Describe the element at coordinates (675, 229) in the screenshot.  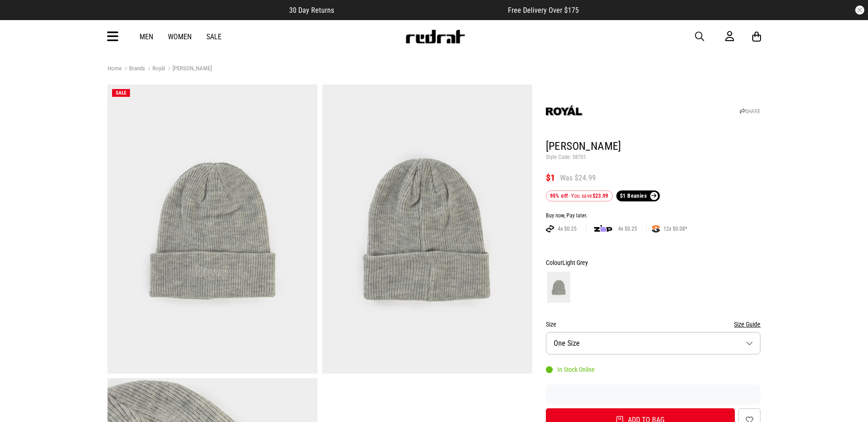
I see `span: 12x $0.08*` at that location.